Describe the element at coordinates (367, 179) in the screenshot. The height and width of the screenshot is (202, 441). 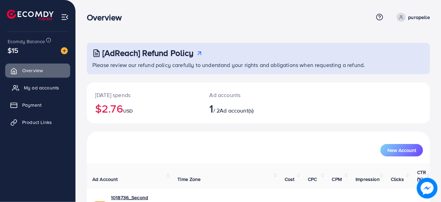
I see `span: Impression` at that location.